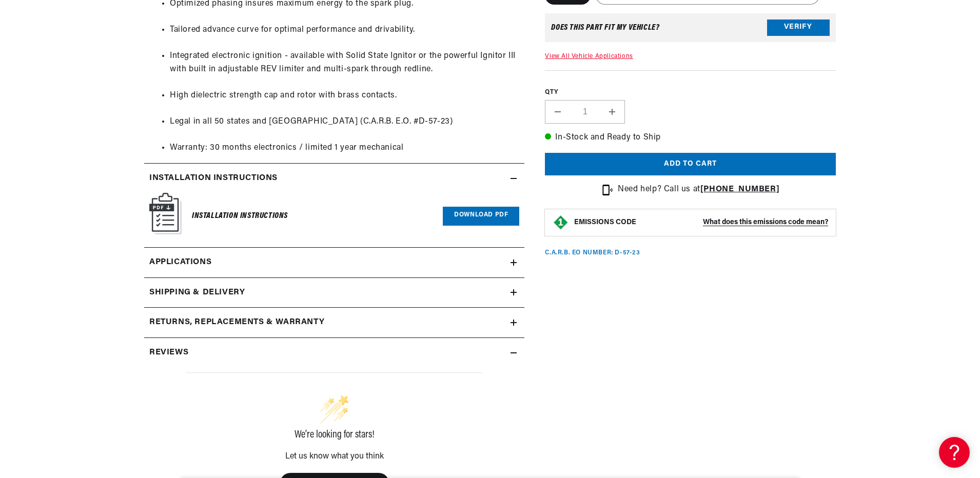 The image size is (980, 478). What do you see at coordinates (605, 27) in the screenshot?
I see `div: Does This part fit My vehicle?` at bounding box center [605, 27].